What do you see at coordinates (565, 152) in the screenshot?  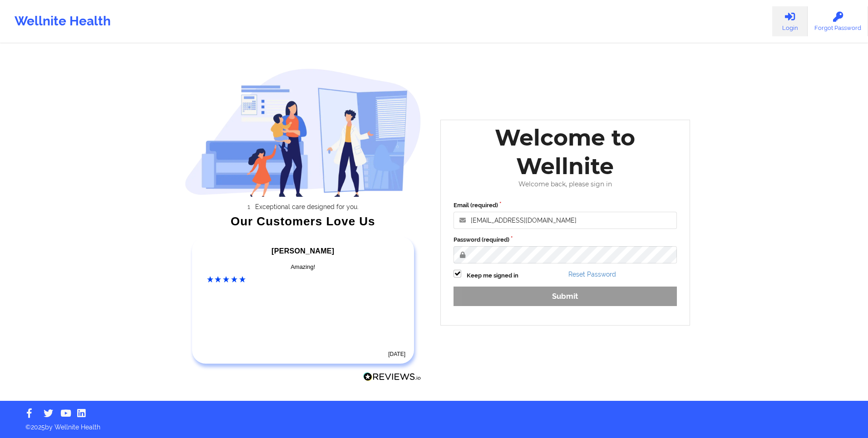 I see `div: Welcome to Wellnite` at bounding box center [565, 152].